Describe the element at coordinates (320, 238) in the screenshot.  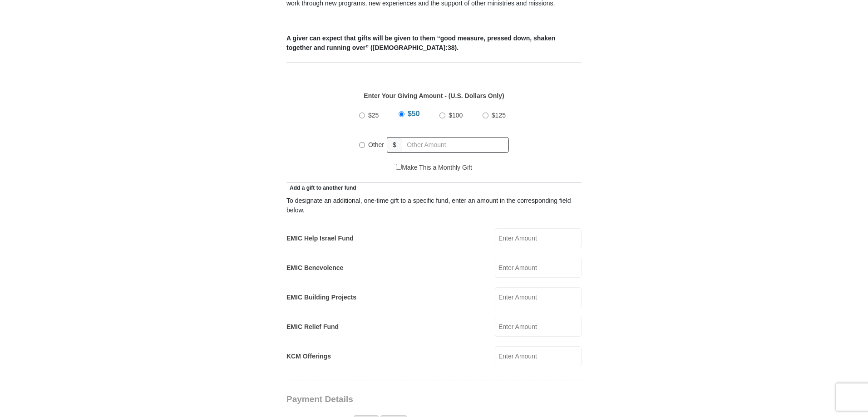
I see `label: EMIC Help Israel Fund` at that location.